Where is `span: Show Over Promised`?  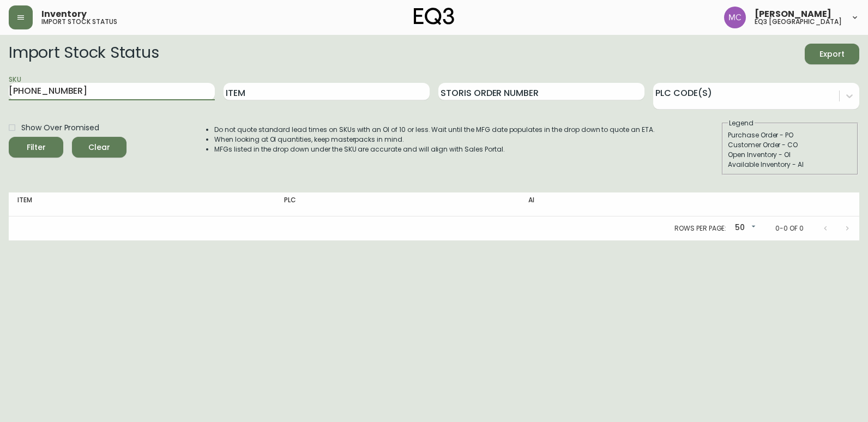 span: Show Over Promised is located at coordinates (60, 128).